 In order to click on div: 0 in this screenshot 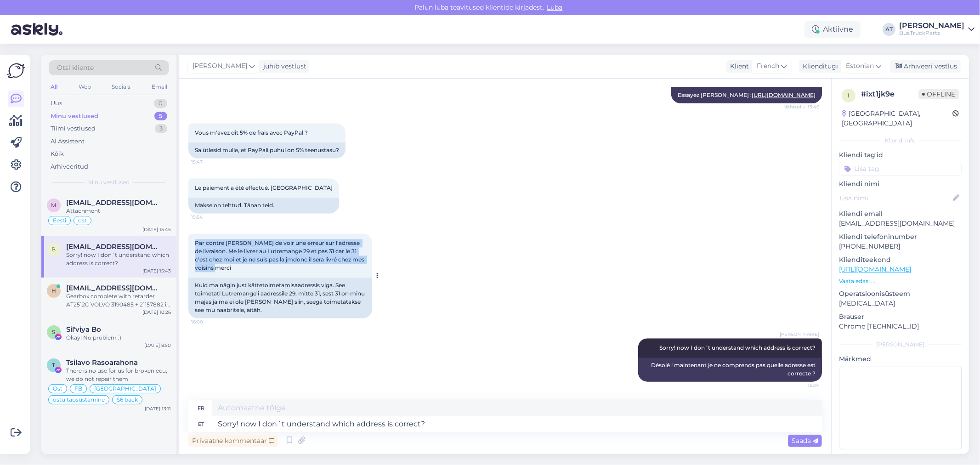, I will do `click(160, 104)`.